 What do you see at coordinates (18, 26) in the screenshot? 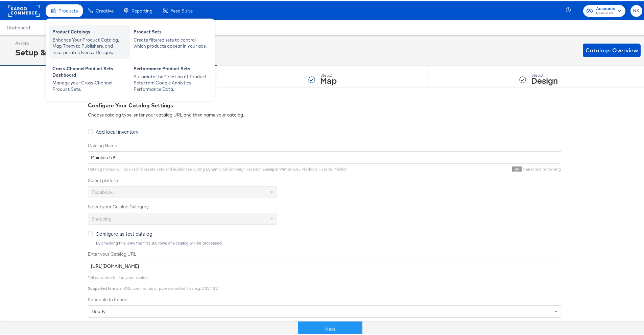
I see `span: Dashboard` at bounding box center [18, 26].